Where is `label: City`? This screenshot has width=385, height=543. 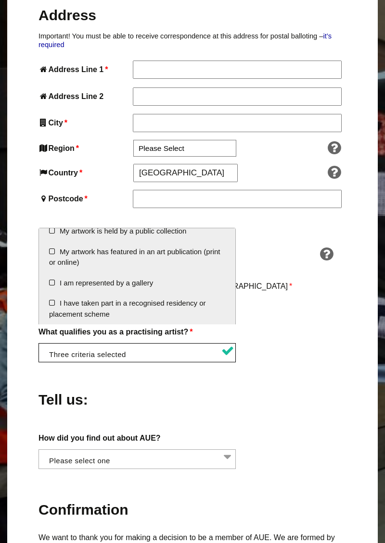 label: City is located at coordinates (85, 123).